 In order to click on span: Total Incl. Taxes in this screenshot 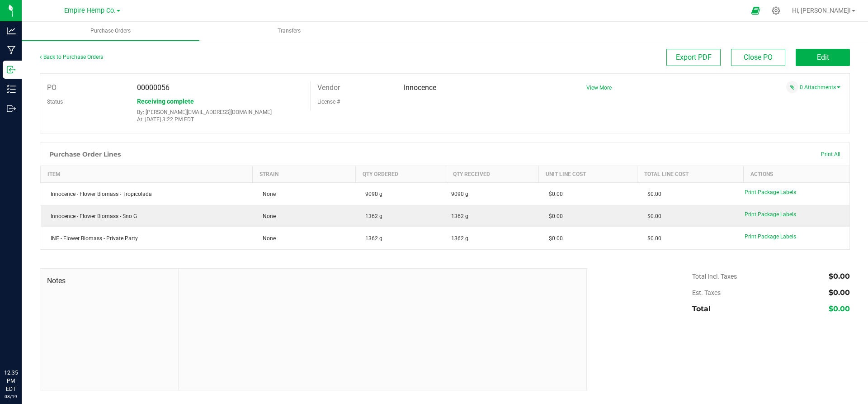, I will do `click(714, 277)`.